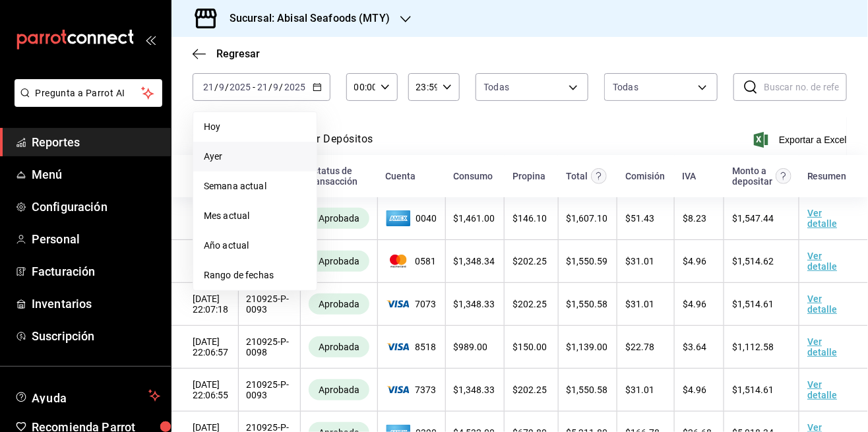 This screenshot has height=432, width=868. Describe the element at coordinates (784, 176) in the screenshot. I see `svg: Este es el monto resultante del total pagado menos comisión e IVA. Esta será la parte que se depo...` at that location.